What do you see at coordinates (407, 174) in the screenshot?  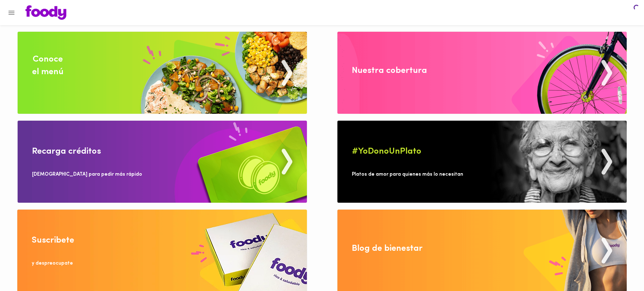 I see `div: Platos de amor para quienes más lo necesitan` at bounding box center [407, 174].